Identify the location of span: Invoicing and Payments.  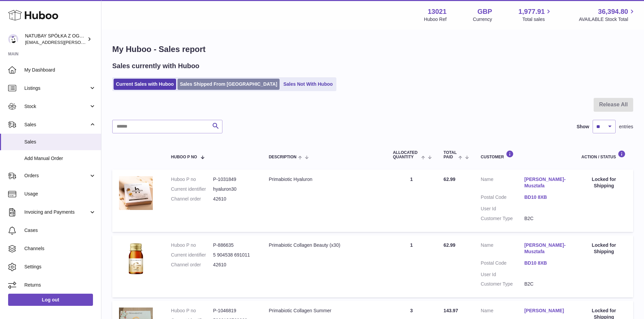
(57, 212).